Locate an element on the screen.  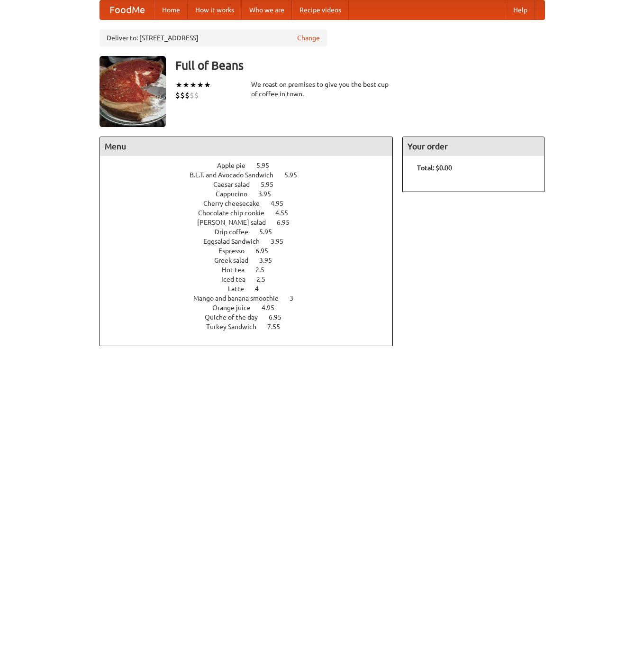
a: Change is located at coordinates (309, 38).